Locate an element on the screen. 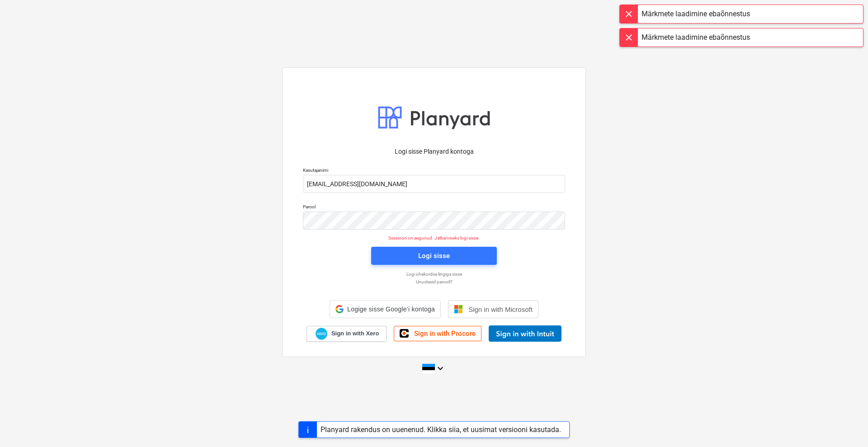 The height and width of the screenshot is (447, 868). i: keyboard_arrow_down is located at coordinates (441, 368).